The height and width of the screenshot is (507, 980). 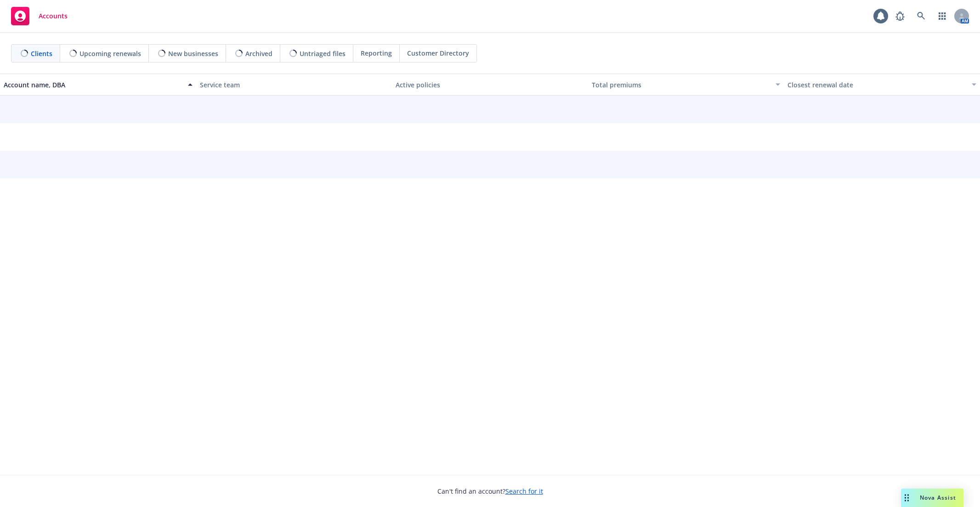 I want to click on div: Total premiums, so click(x=681, y=85).